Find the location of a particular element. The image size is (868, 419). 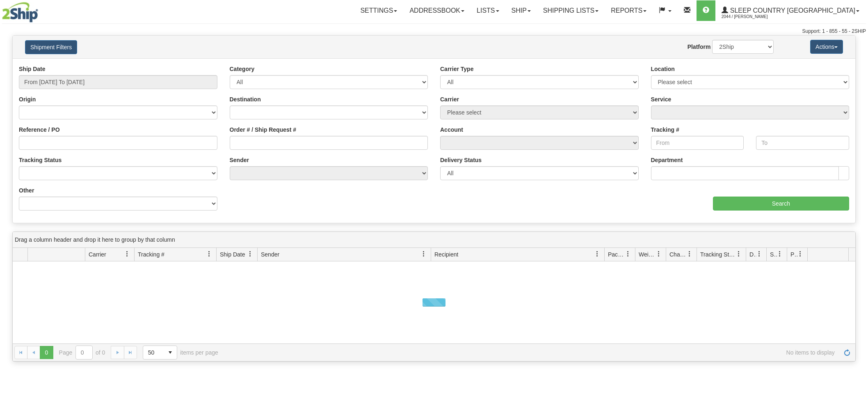

span: 50 is located at coordinates (153, 353).